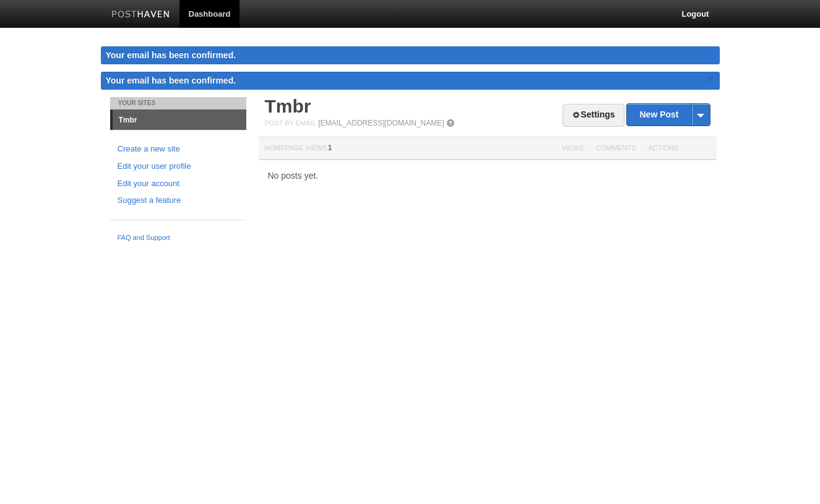 The width and height of the screenshot is (820, 504). What do you see at coordinates (572, 148) in the screenshot?
I see `th: Views` at bounding box center [572, 148].